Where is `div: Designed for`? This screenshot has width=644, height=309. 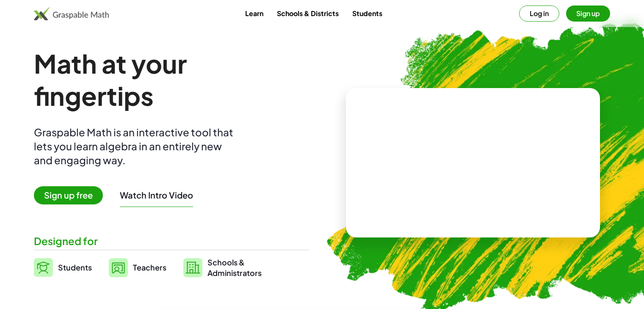
div: Designed for is located at coordinates (171, 241).